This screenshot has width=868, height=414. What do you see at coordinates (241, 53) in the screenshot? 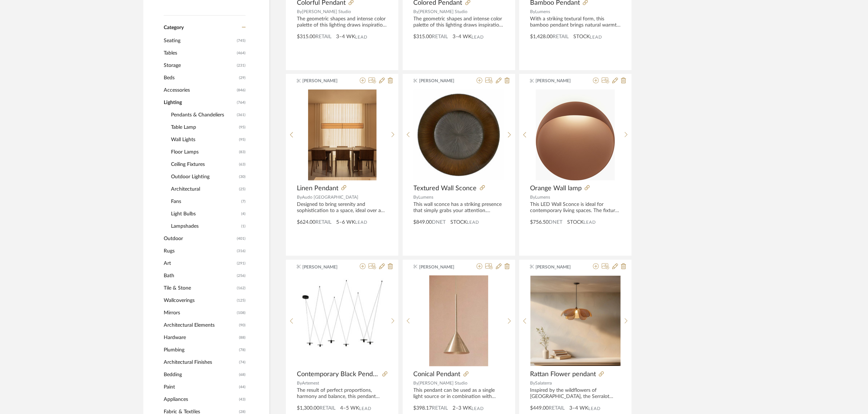
I see `span: (464)` at bounding box center [241, 53].